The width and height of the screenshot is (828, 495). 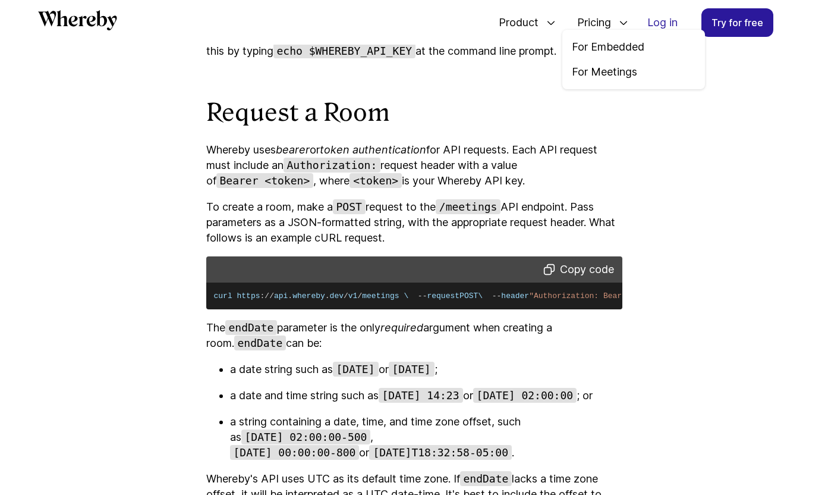 I want to click on p: a date string such as or ;, so click(x=426, y=369).